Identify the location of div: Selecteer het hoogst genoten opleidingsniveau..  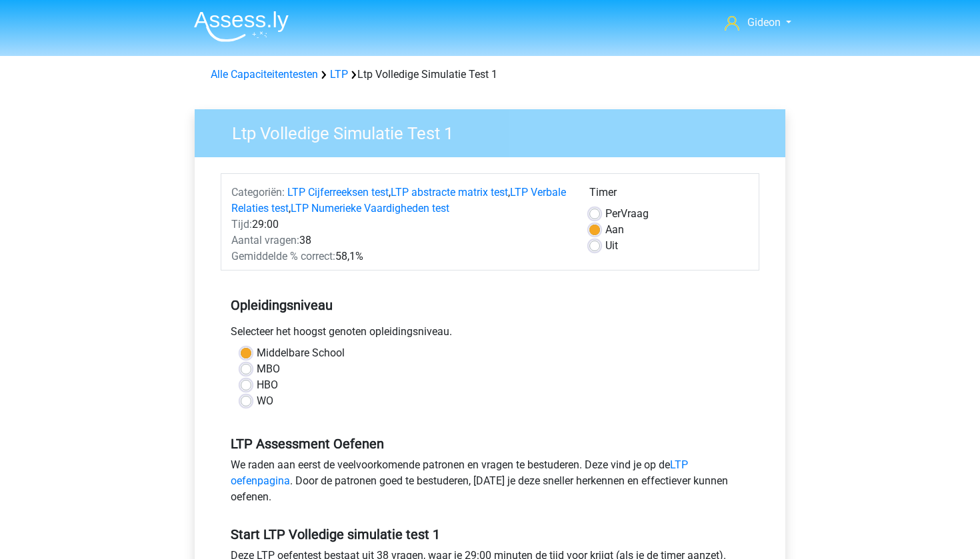
(490, 335).